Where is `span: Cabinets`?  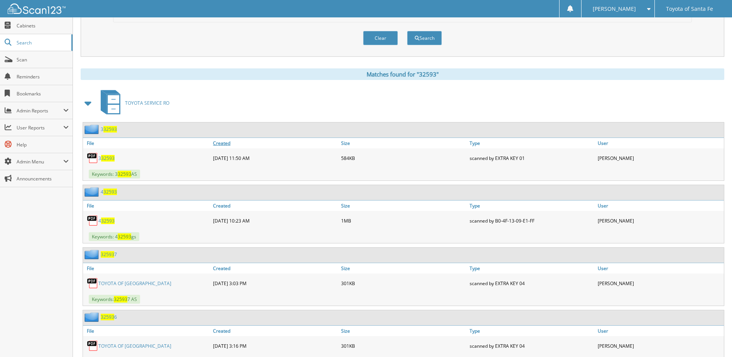
span: Cabinets is located at coordinates (42, 25).